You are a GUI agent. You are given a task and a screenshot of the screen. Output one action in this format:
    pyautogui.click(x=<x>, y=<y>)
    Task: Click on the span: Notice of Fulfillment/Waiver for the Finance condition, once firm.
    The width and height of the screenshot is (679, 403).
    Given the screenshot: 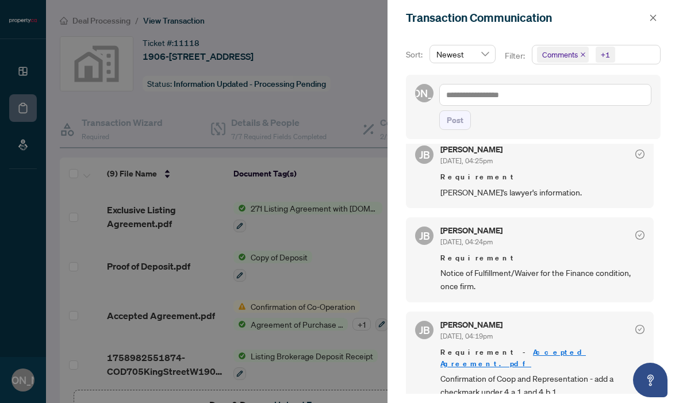 What is the action you would take?
    pyautogui.click(x=542, y=279)
    